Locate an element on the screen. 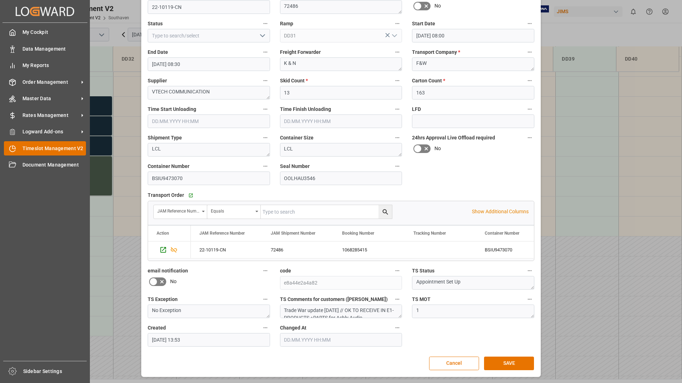 The height and width of the screenshot is (383, 682). button: Status is located at coordinates (265, 24).